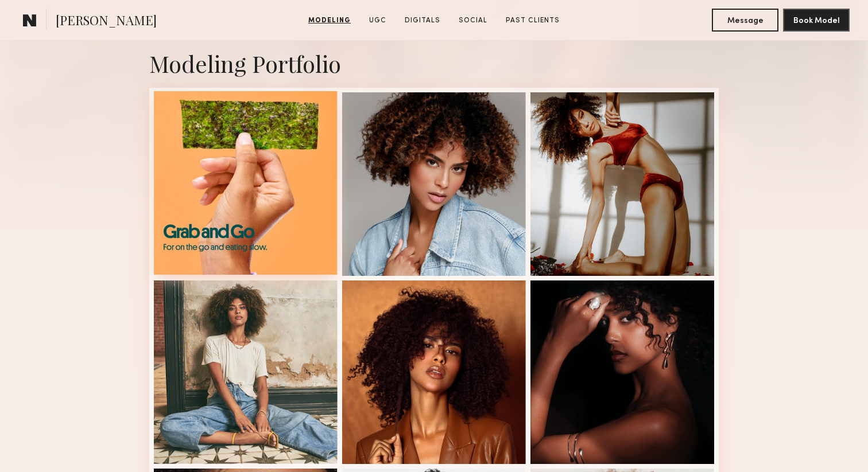 Image resolution: width=868 pixels, height=472 pixels. Describe the element at coordinates (817, 20) in the screenshot. I see `a: Book Model` at that location.